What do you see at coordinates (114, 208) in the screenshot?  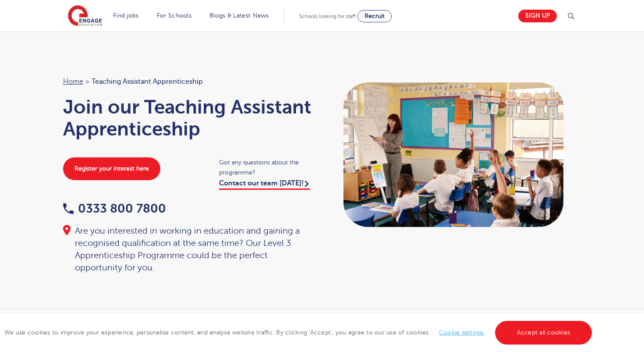 I see `a: 0333 800 7800` at bounding box center [114, 208].